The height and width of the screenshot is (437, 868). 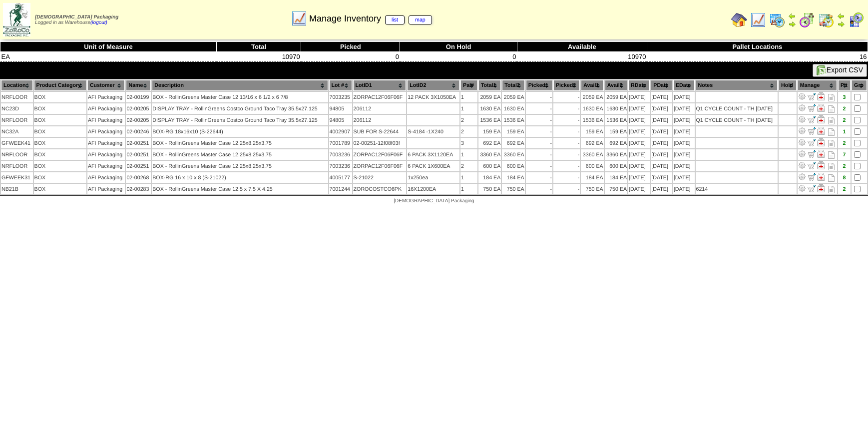 What do you see at coordinates (17, 143) in the screenshot?
I see `td: GFWEEK41` at bounding box center [17, 143].